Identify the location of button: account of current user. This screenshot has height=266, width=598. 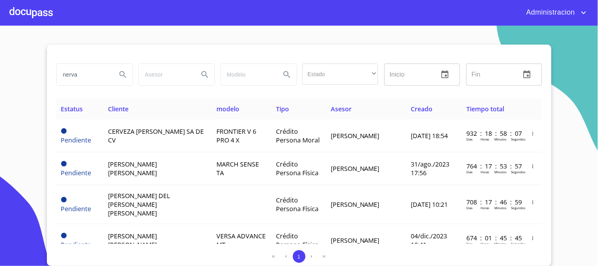
(554, 13).